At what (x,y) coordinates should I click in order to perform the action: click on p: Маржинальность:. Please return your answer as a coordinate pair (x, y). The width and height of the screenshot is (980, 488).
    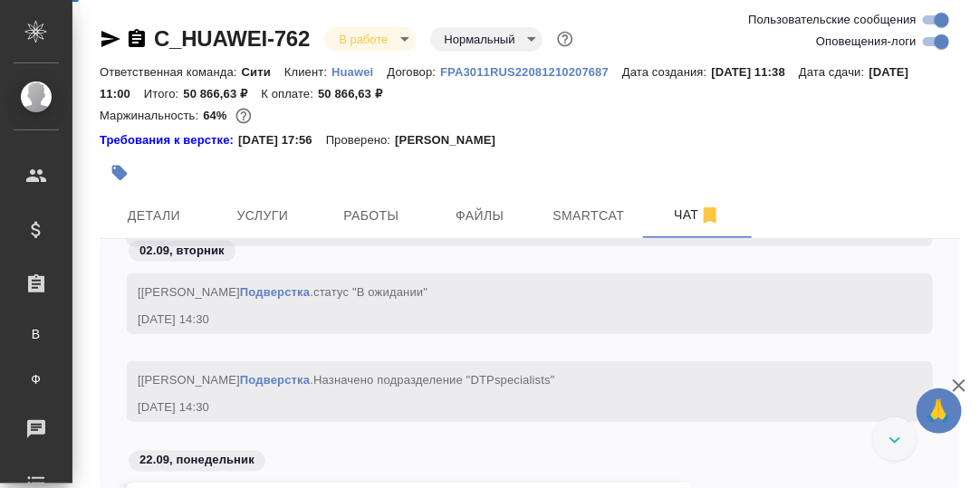
    Looking at the image, I should click on (151, 115).